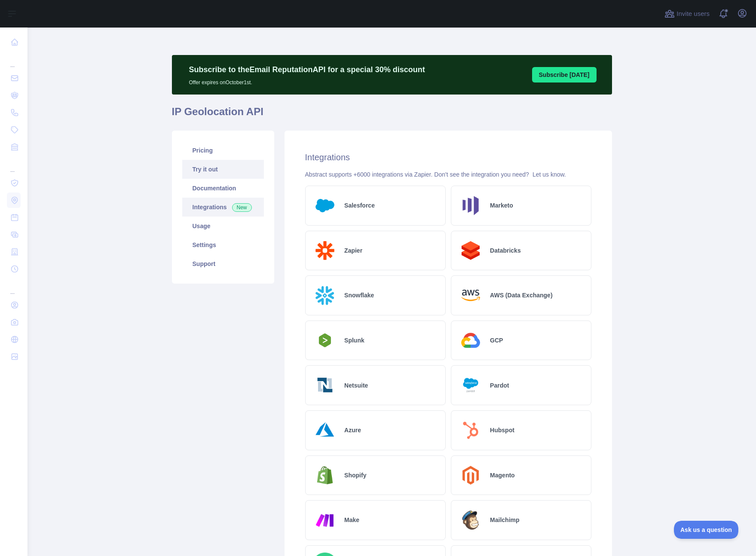  Describe the element at coordinates (223, 245) in the screenshot. I see `a: Settings` at that location.